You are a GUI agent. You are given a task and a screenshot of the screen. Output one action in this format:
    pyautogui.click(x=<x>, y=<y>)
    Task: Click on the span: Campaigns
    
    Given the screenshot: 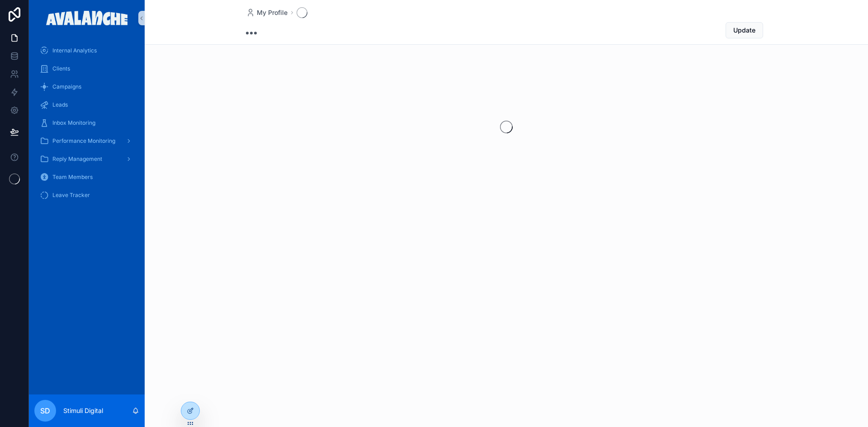 What is the action you would take?
    pyautogui.click(x=67, y=87)
    